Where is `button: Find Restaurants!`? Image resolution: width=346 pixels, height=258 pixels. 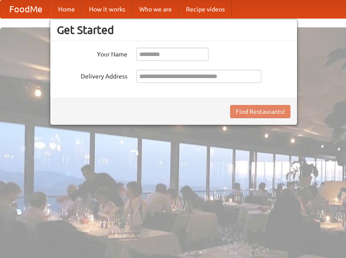 button: Find Restaurants! is located at coordinates (260, 111).